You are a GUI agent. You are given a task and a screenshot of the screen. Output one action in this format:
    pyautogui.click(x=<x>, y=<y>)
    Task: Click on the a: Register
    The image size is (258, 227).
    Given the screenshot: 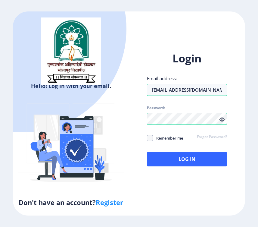 What is the action you would take?
    pyautogui.click(x=109, y=202)
    